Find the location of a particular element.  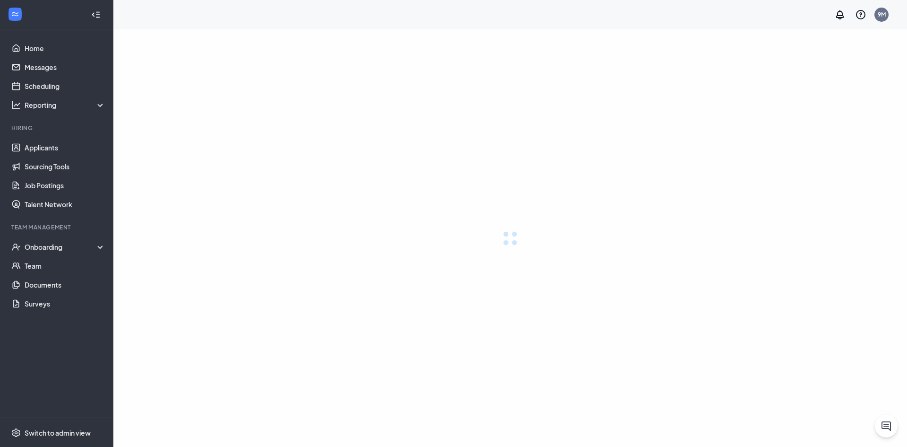

svg: UserCheck is located at coordinates (16, 247).